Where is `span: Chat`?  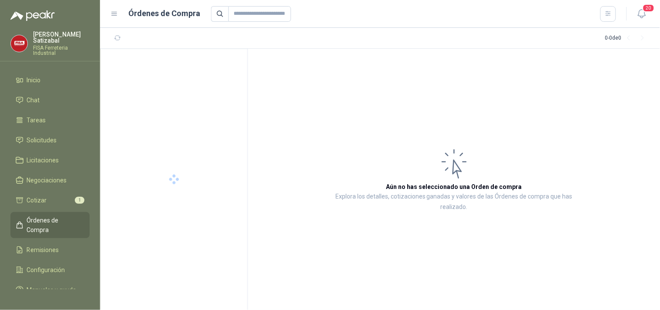
span: Chat is located at coordinates (34, 100).